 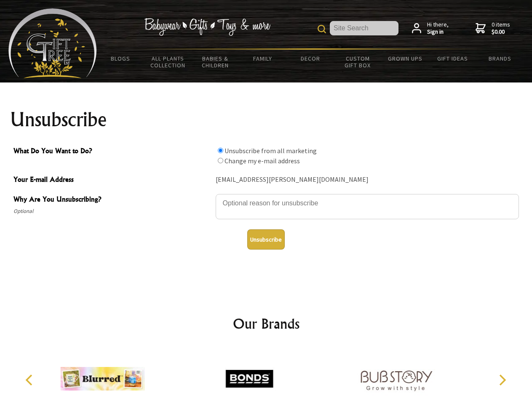 I want to click on button: Previous, so click(x=30, y=380).